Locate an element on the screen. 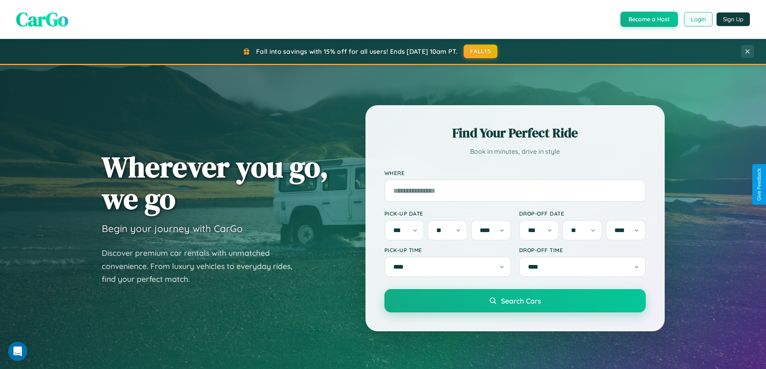 The width and height of the screenshot is (766, 369). label: Pick-up Time is located at coordinates (447, 250).